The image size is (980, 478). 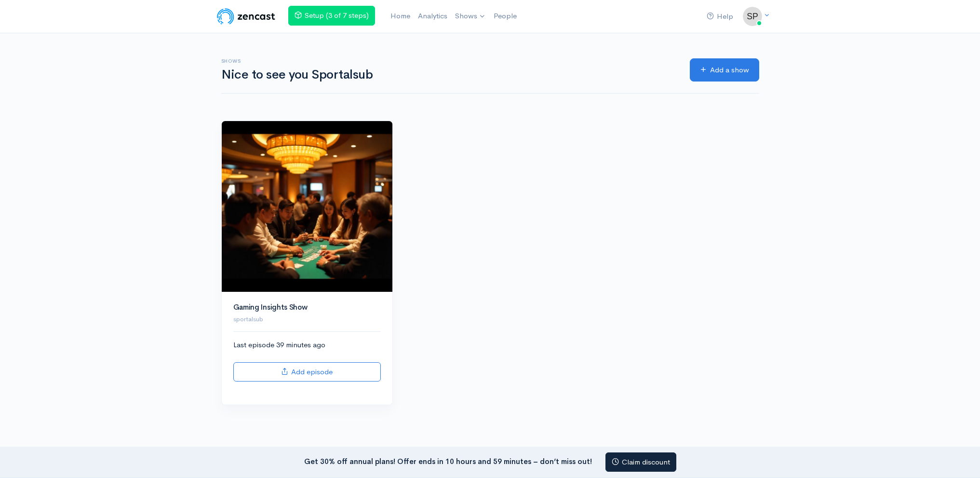 I want to click on a: Help, so click(x=720, y=17).